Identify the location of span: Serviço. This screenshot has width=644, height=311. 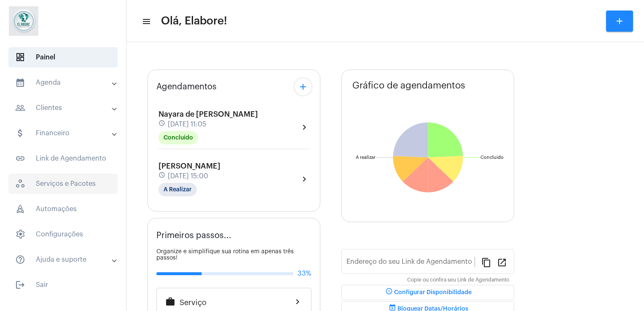
(193, 302).